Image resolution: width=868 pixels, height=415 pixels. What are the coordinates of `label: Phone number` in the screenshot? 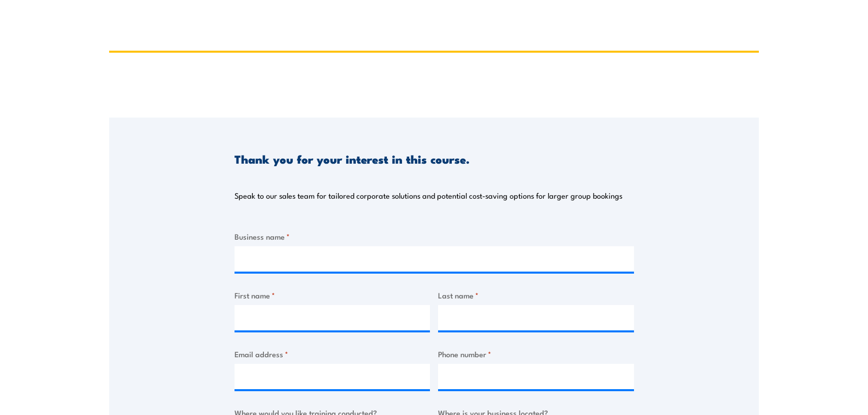 It's located at (536, 354).